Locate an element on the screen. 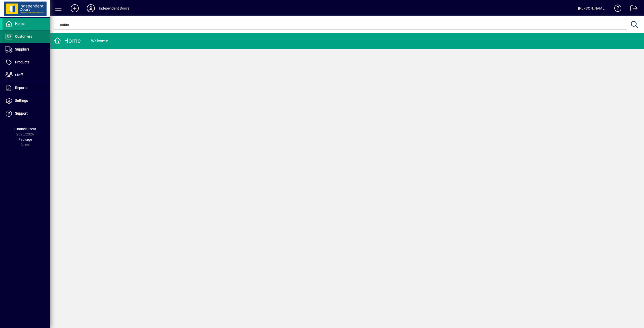 The width and height of the screenshot is (644, 328). span: Customers is located at coordinates (24, 37).